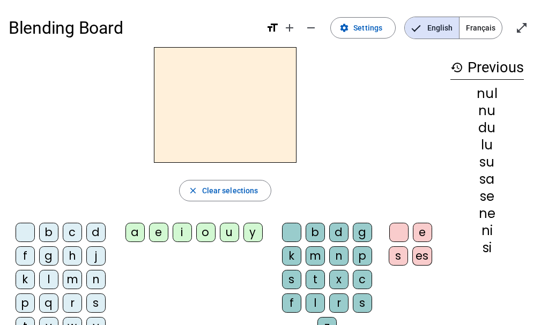 The width and height of the screenshot is (541, 325). Describe the element at coordinates (486, 231) in the screenshot. I see `div: ni` at that location.